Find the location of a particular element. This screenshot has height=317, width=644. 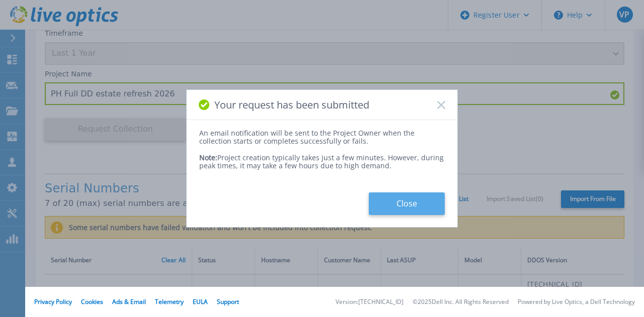

a: EULA is located at coordinates (200, 301).